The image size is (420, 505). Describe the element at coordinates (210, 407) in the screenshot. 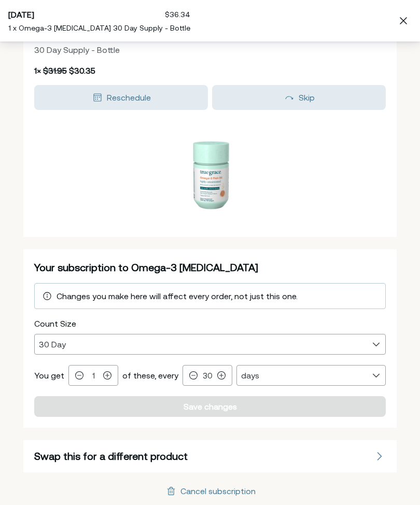

I see `button: Save changes` at that location.